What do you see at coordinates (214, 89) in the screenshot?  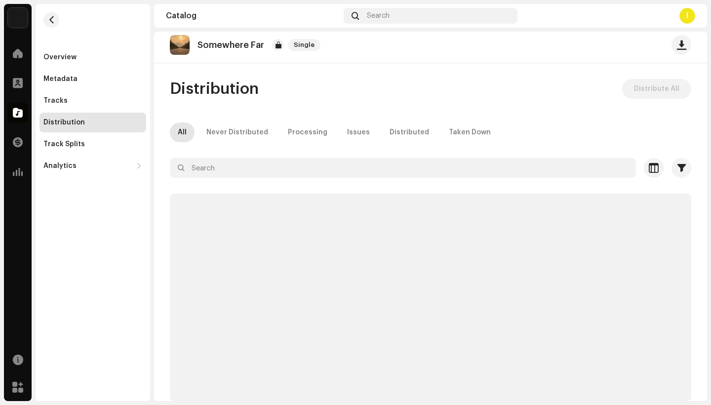 I see `span: Distribution` at bounding box center [214, 89].